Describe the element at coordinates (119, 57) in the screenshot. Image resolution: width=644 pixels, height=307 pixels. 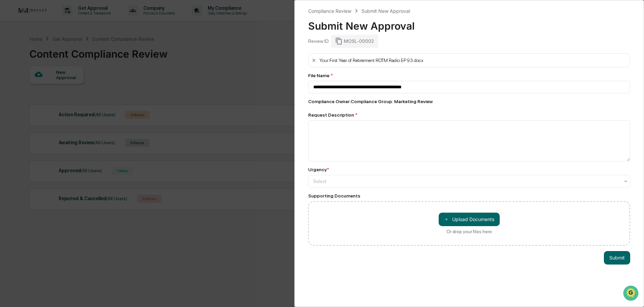
I see `button: Start new chat` at that location.